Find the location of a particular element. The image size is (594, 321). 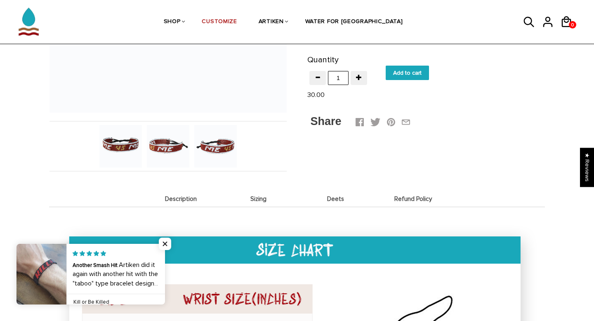

a: ARTIKEN is located at coordinates (271, 22).